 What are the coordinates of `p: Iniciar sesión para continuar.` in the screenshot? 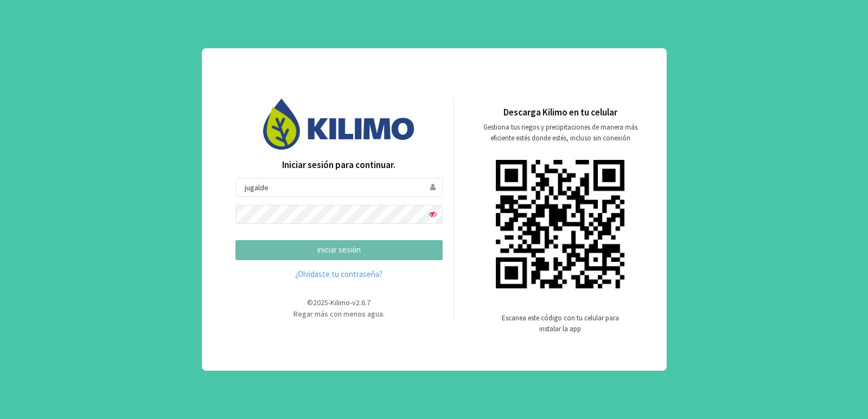 It's located at (339, 165).